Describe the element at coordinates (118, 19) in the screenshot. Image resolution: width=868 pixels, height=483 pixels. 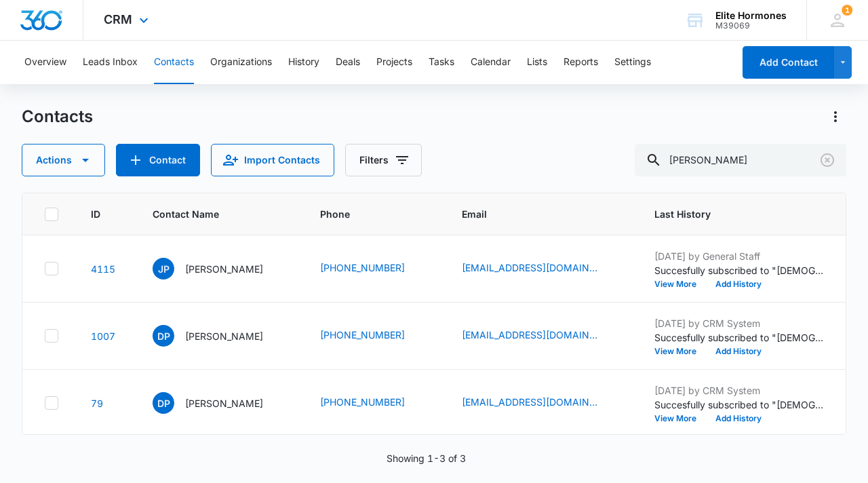
I see `span: CRM` at that location.